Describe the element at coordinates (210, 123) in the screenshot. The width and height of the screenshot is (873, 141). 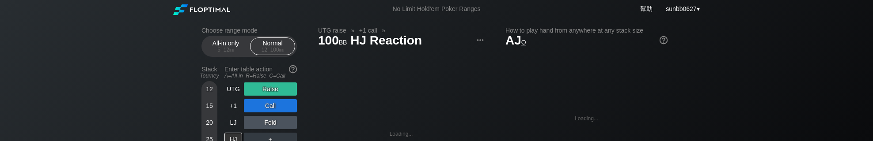
I see `div: 20` at that location.